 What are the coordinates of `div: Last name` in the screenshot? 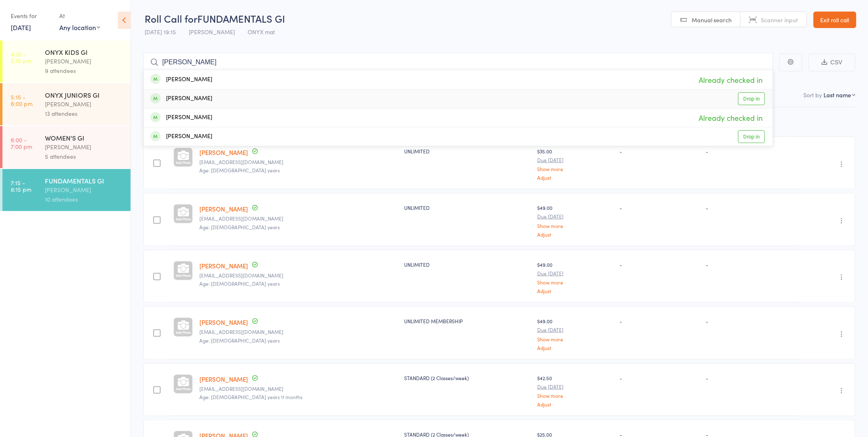 It's located at (838, 95).